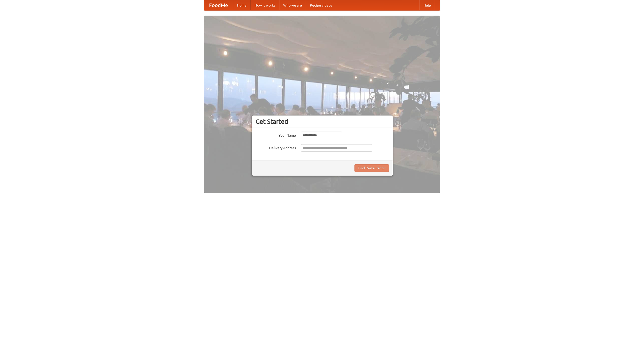  I want to click on a: Home, so click(242, 5).